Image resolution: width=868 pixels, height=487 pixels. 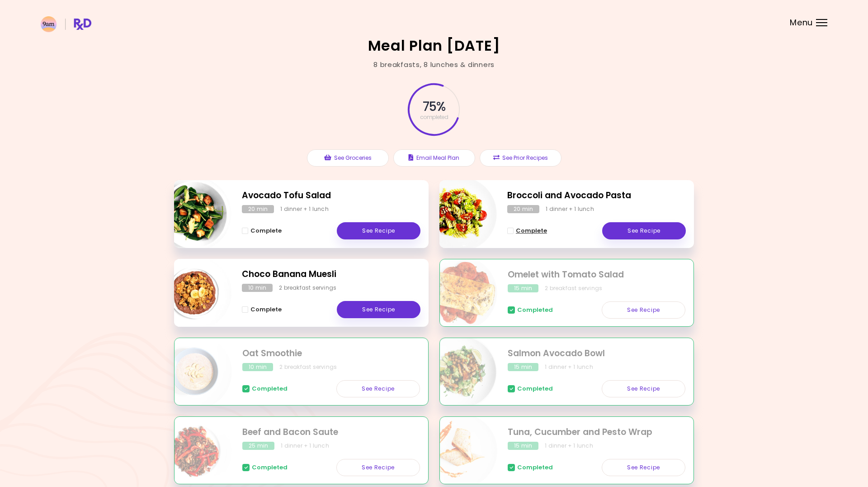 What do you see at coordinates (348, 158) in the screenshot?
I see `button: See Groceries` at bounding box center [348, 158].